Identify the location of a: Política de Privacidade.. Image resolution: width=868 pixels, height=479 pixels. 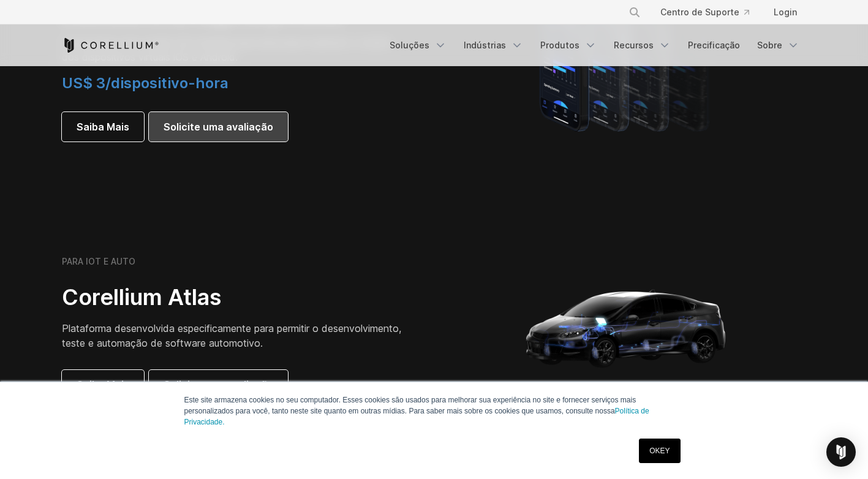
(417, 417).